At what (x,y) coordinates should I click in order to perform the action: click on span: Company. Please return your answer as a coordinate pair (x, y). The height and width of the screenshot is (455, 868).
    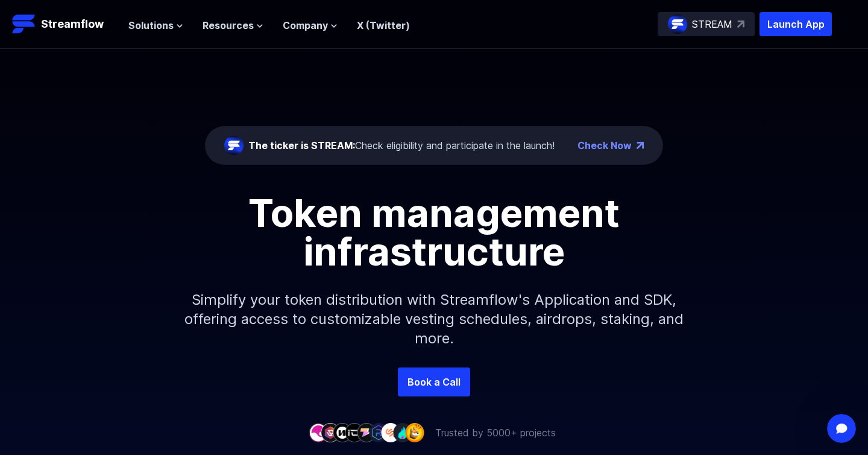
    Looking at the image, I should click on (305, 25).